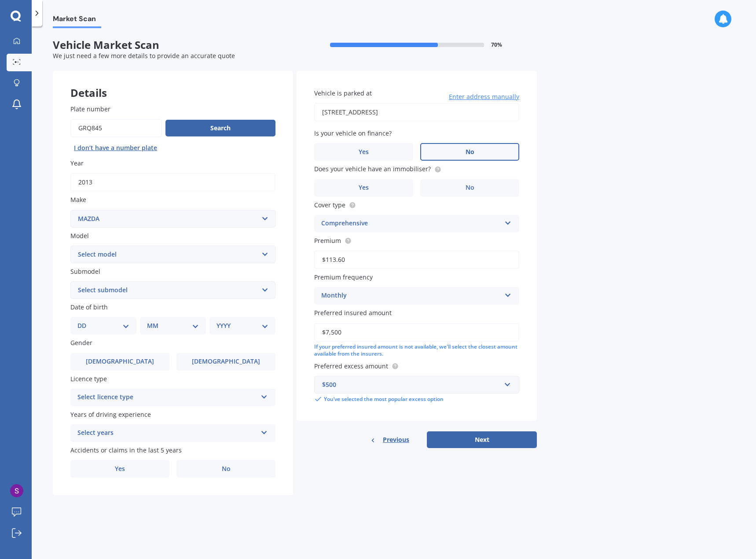 The height and width of the screenshot is (559, 756). What do you see at coordinates (412, 385) in the screenshot?
I see `div: $500` at bounding box center [412, 385].